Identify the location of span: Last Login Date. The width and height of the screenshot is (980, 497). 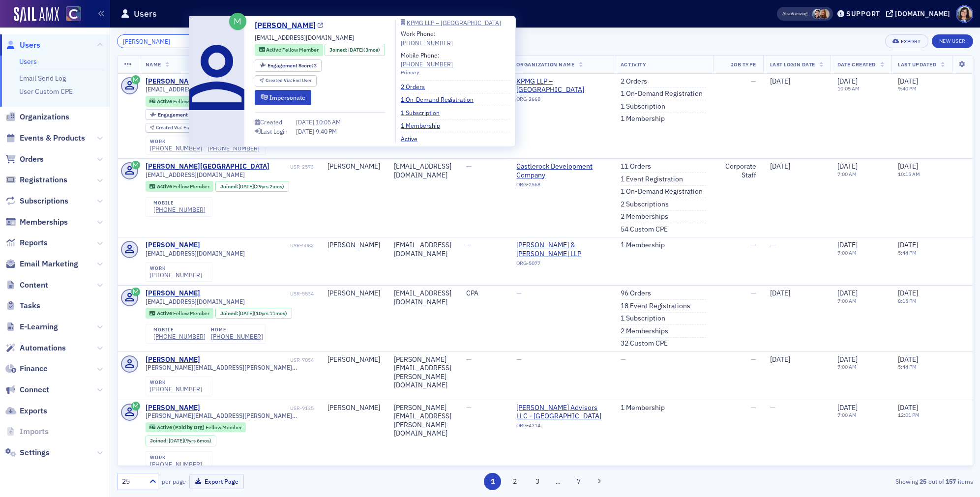
(792, 64).